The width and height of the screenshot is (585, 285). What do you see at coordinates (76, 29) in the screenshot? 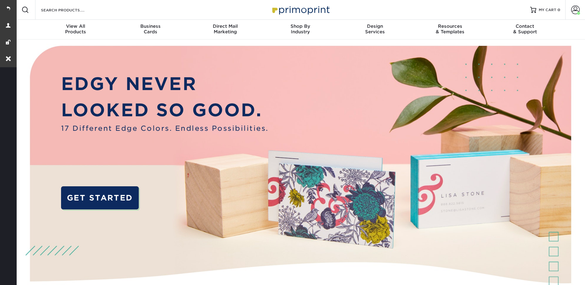
I see `div: Products` at bounding box center [76, 29].